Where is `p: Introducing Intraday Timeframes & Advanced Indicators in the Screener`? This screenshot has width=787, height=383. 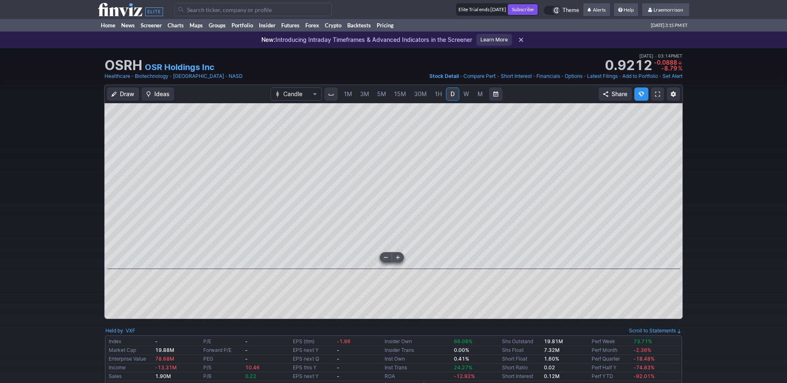
p: Introducing Intraday Timeframes & Advanced Indicators in the Screener is located at coordinates (367, 40).